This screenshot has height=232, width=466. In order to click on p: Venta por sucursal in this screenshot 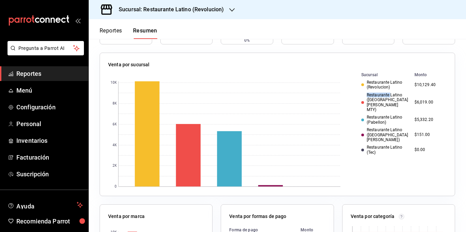, I will do `click(129, 64)`.